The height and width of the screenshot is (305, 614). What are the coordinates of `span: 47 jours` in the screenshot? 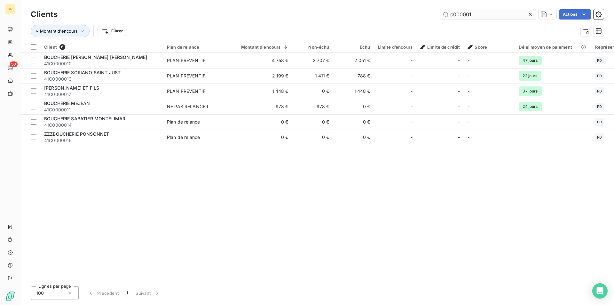 It's located at (530, 60).